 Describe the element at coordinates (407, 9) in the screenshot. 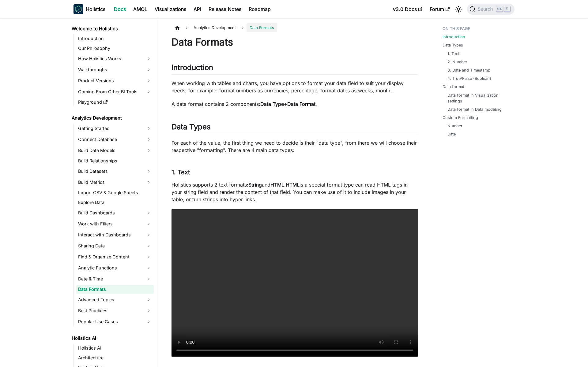

I see `a: v3.0 Docs` at that location.